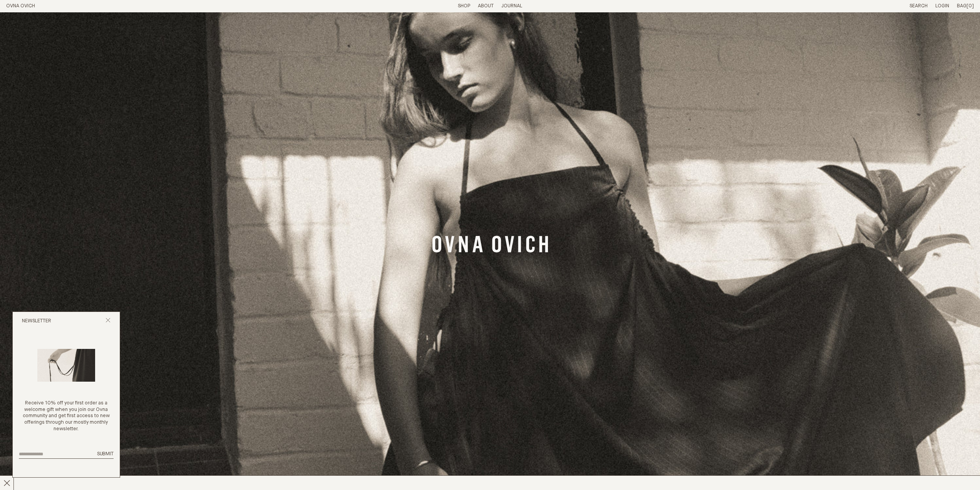 The image size is (980, 490). What do you see at coordinates (66, 416) in the screenshot?
I see `p: Receive 10% off your first order as a welcome gift when you join our Ovna community and get first...` at bounding box center [66, 416].